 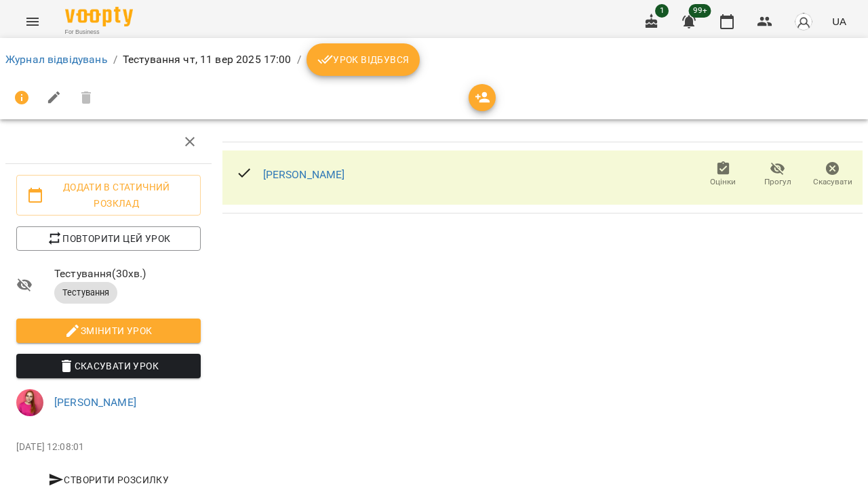 I want to click on button: Скасувати, so click(x=832, y=175).